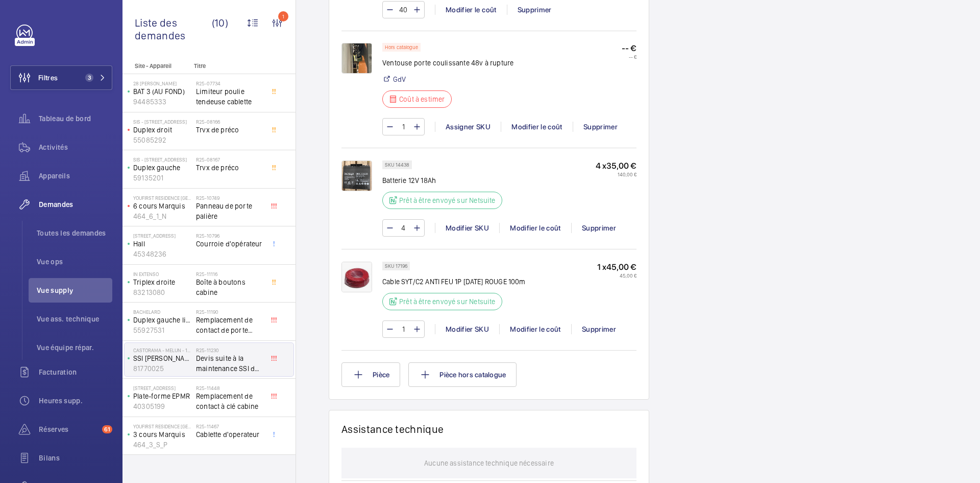 This screenshot has width=980, height=483. I want to click on p: 45,00 €, so click(617, 275).